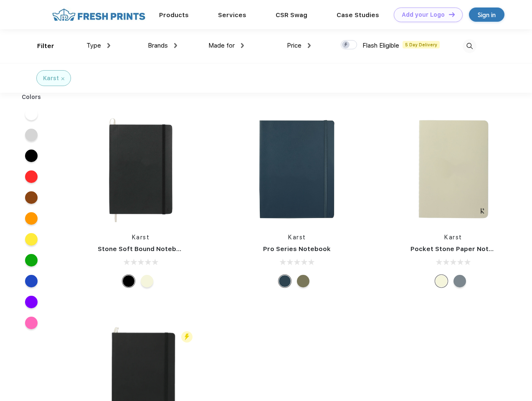 This screenshot has width=532, height=401. What do you see at coordinates (93, 45) in the screenshot?
I see `span: Type` at bounding box center [93, 45].